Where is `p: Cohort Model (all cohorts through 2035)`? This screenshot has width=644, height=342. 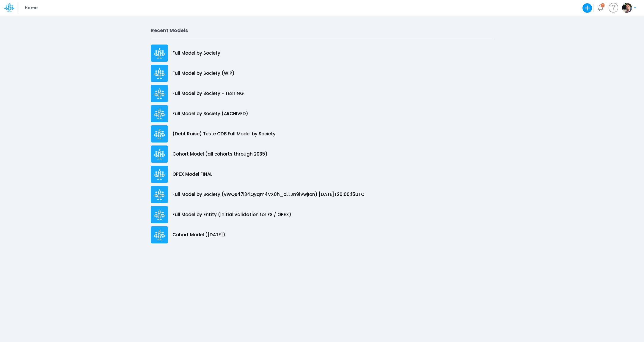
p: Cohort Model (all cohorts through 2035) is located at coordinates (220, 154).